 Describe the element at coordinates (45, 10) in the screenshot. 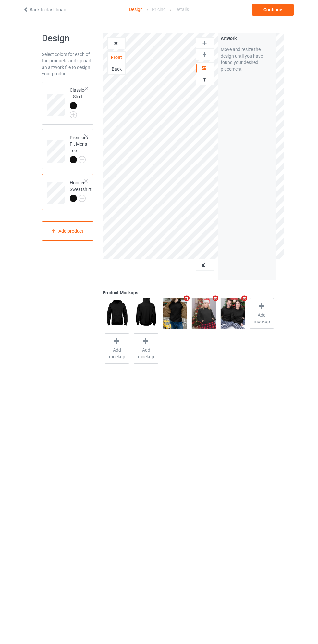

I see `a: Back to dashboard` at that location.